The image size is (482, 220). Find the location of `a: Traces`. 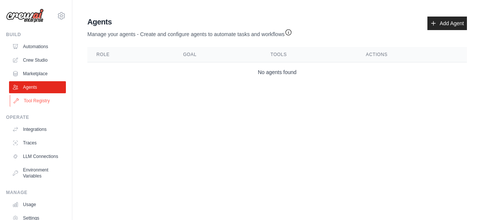

a: Traces is located at coordinates (37, 143).